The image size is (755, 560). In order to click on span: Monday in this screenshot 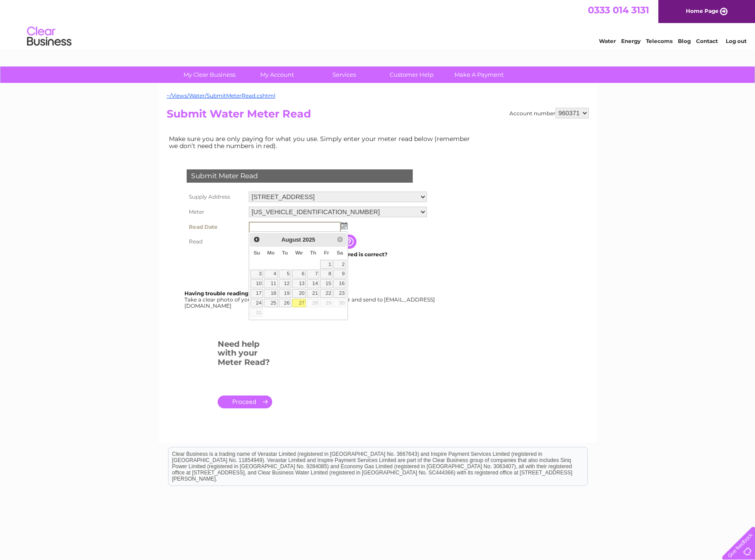, I will do `click(271, 253)`.